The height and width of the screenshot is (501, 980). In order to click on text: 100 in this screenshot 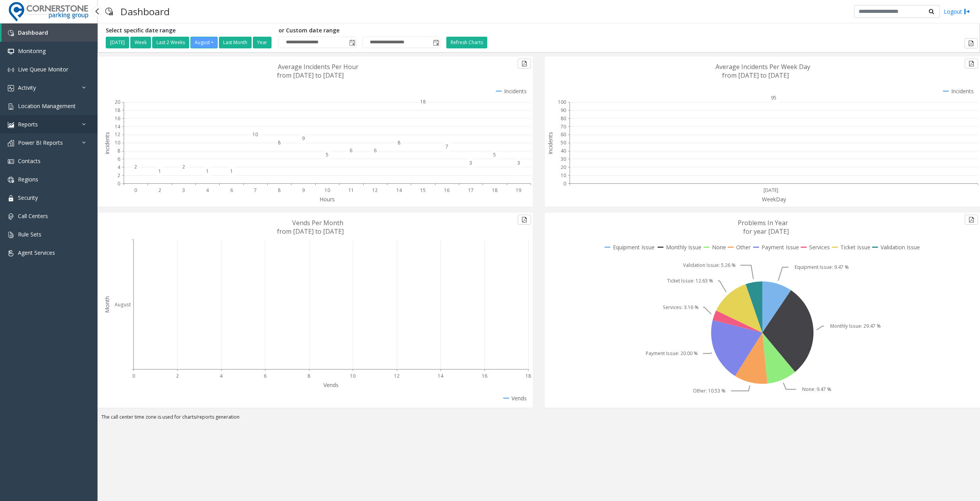, I will do `click(562, 102)`.